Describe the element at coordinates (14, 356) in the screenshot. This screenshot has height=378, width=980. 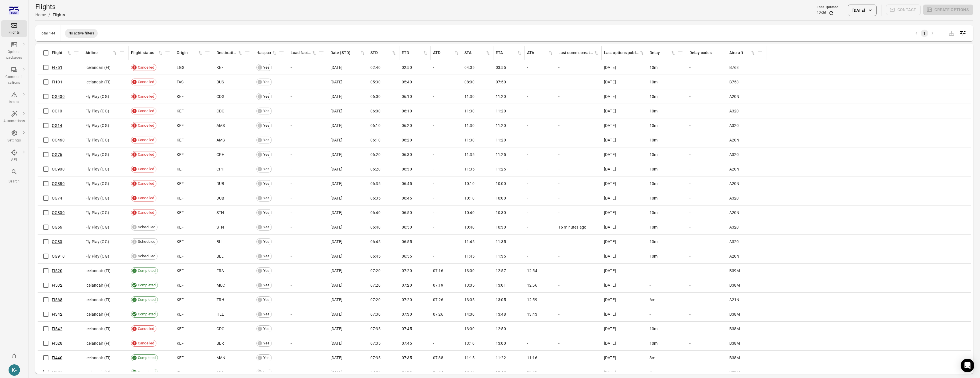
I see `button: Notifications` at that location.